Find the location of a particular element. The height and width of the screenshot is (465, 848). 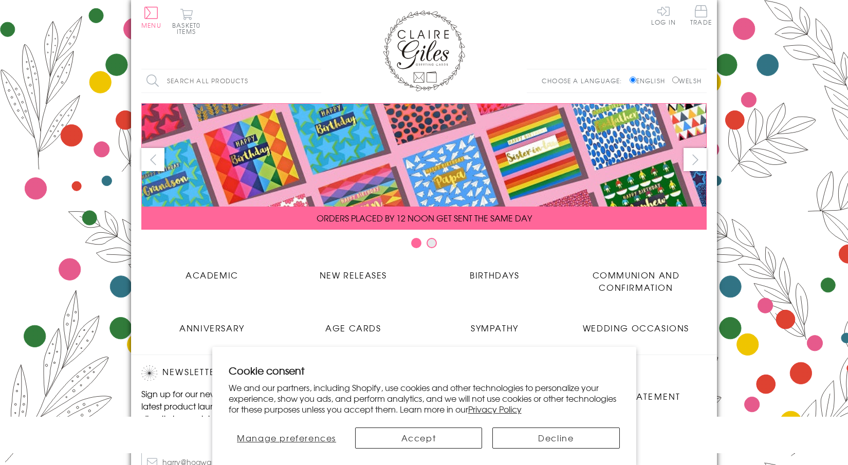

button: Accept is located at coordinates (418, 438).